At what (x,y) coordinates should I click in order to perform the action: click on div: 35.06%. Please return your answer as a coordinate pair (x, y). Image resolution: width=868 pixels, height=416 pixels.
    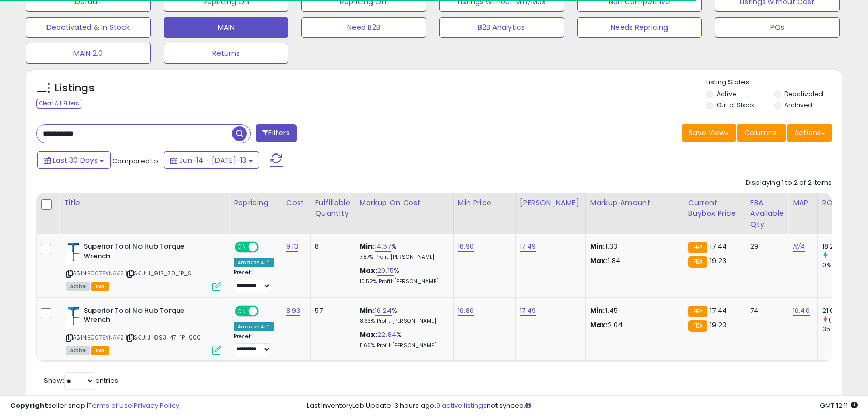
    Looking at the image, I should click on (842, 329).